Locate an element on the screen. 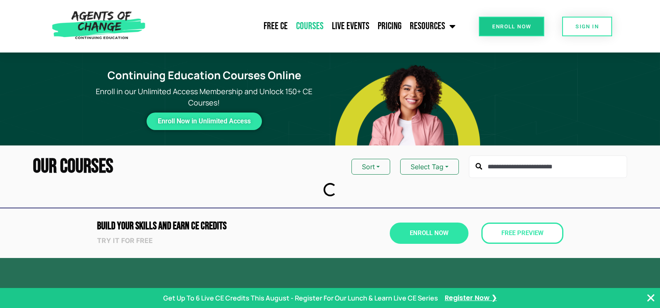 Image resolution: width=660 pixels, height=308 pixels. span: Enroll Now in Unlimited Access is located at coordinates (204, 121).